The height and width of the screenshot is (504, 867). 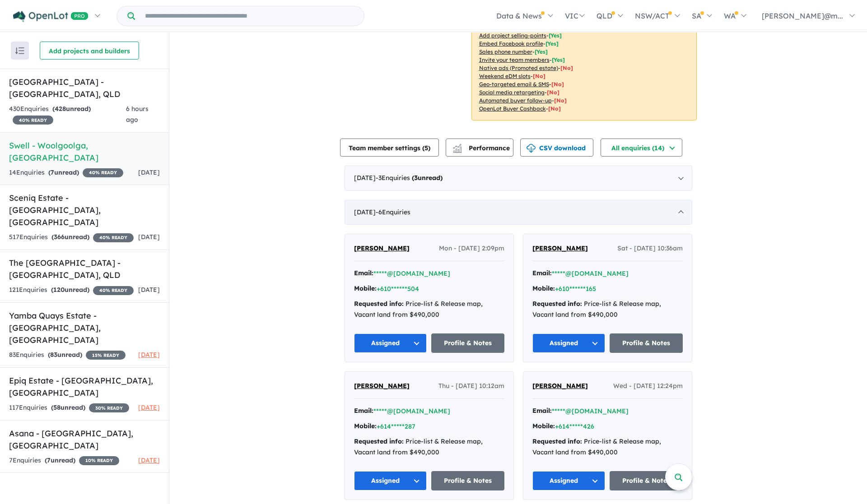 I want to click on div: 14 Enquir ies, so click(x=66, y=173).